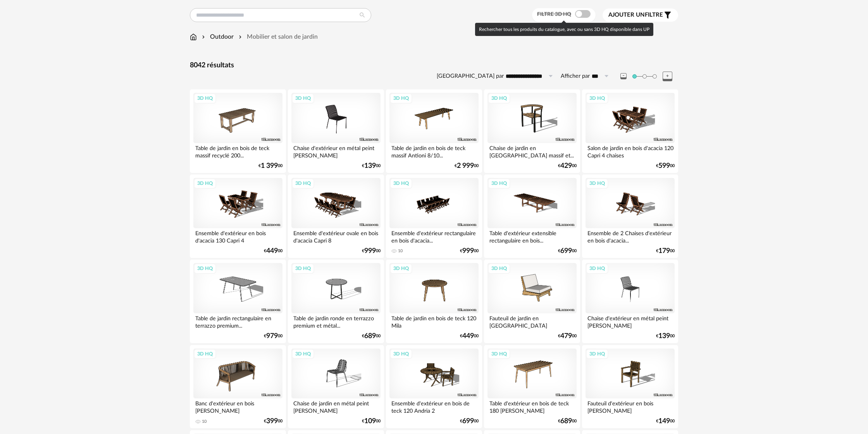 The width and height of the screenshot is (868, 434). What do you see at coordinates (554, 14) in the screenshot?
I see `span: Filtre 3D HQ` at bounding box center [554, 14].